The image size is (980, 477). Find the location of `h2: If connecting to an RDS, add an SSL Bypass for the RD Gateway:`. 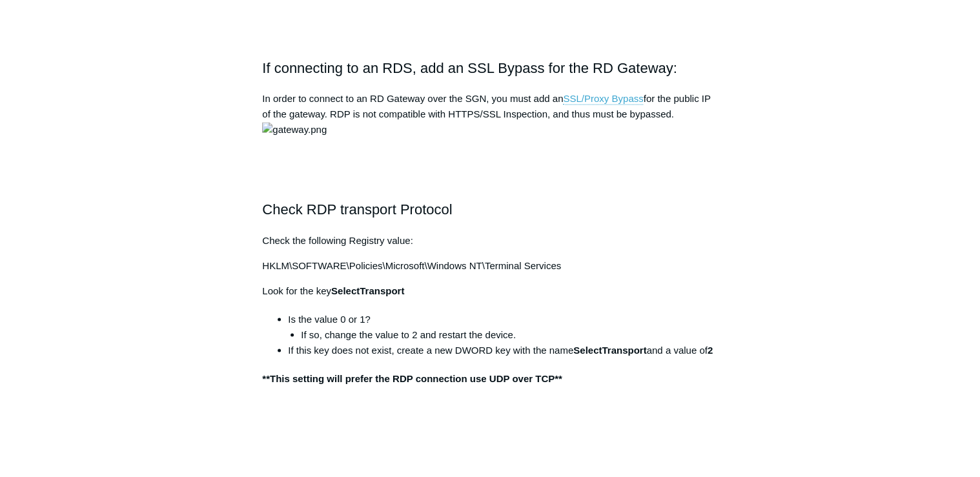

h2: If connecting to an RDS, add an SSL Bypass for the RD Gateway: is located at coordinates (490, 68).